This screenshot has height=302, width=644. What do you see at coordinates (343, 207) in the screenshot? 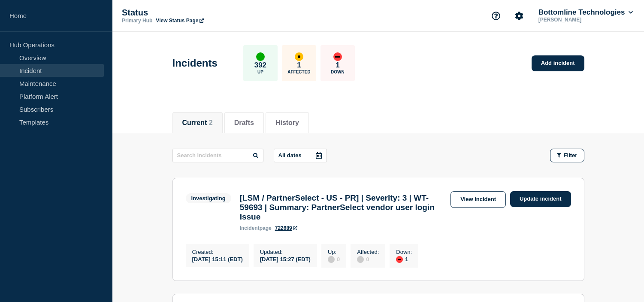
I see `h3: [LSM / PartnerSelect - US - PR] | Severity: 3 | WT-59693 | Summary: PartnerSelect vendor user log...` at bounding box center [343, 207].